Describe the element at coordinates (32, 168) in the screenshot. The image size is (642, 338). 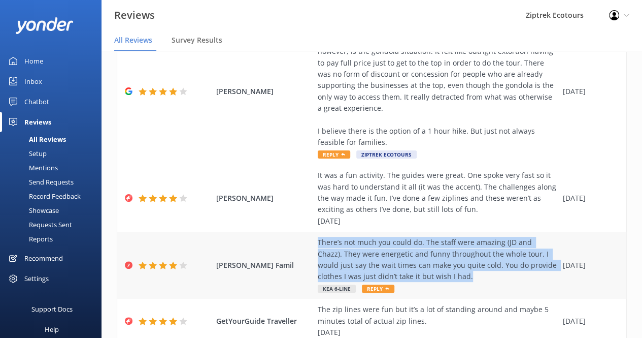
I see `div: Mentions` at that location.